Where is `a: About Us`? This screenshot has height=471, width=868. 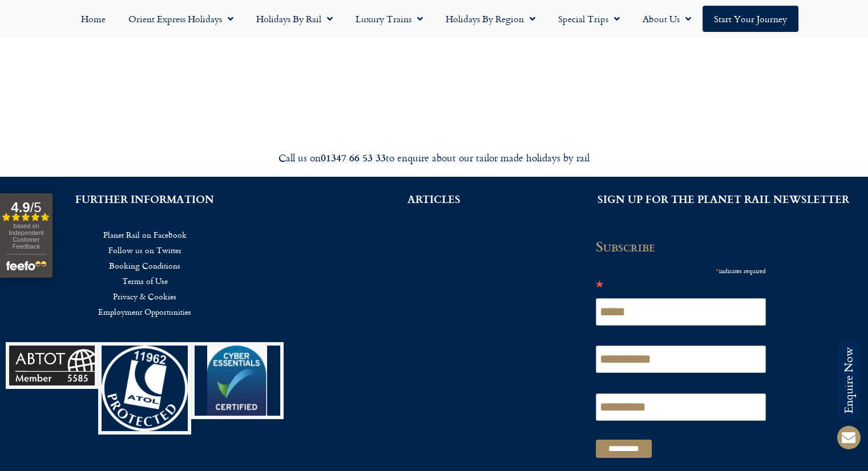
a: About Us is located at coordinates (667, 19).